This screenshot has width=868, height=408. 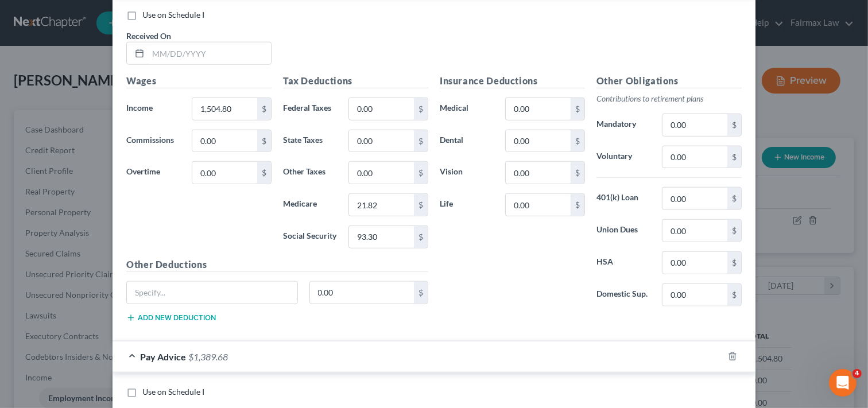 I want to click on button: Add new deduction, so click(x=171, y=318).